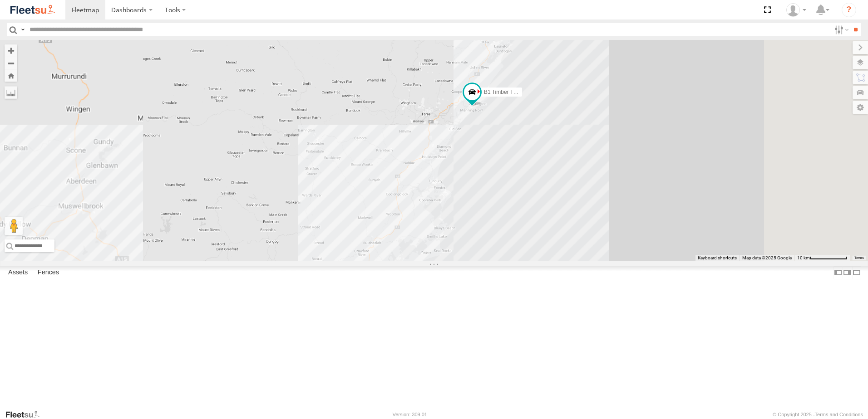  Describe the element at coordinates (23, 30) in the screenshot. I see `label: Search Query` at that location.